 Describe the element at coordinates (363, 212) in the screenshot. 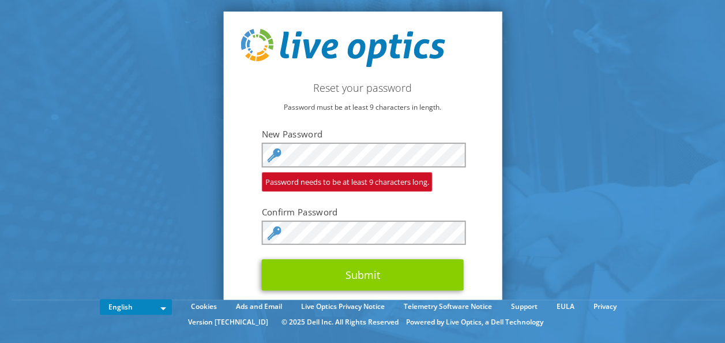

I see `label: Confirm Password` at that location.